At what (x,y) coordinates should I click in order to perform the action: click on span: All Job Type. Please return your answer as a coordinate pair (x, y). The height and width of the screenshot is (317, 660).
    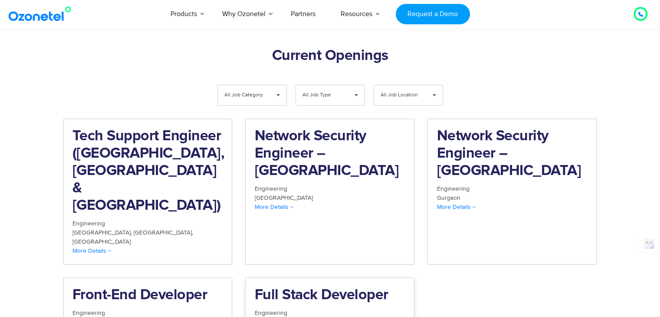
    Looking at the image, I should click on (323, 95).